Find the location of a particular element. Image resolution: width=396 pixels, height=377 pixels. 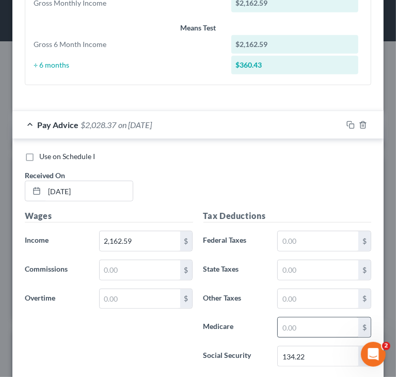

span: Pay Advice is located at coordinates (58, 124).